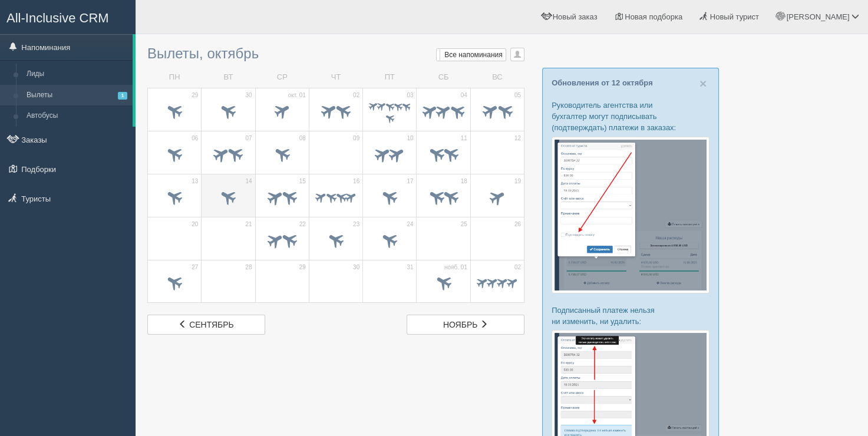 This screenshot has height=436, width=868. Describe the element at coordinates (631, 215) in the screenshot. I see `img: %D0%BF%D0%BE%D0%B4%D1%82%D0%B2%D0%B5%D1%80%D0%B6%D0%B4%D0%B5%D0%BD%D0%B8%D0%B5-%D0%BE%D0%BF%D0%BB...` at that location.